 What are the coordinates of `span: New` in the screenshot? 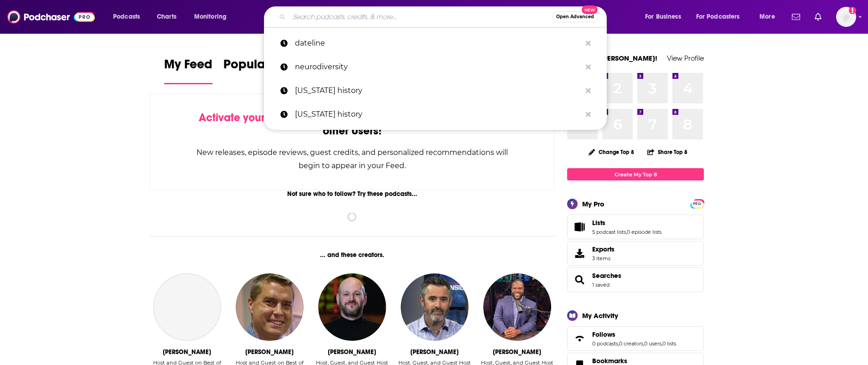 It's located at (590, 9).